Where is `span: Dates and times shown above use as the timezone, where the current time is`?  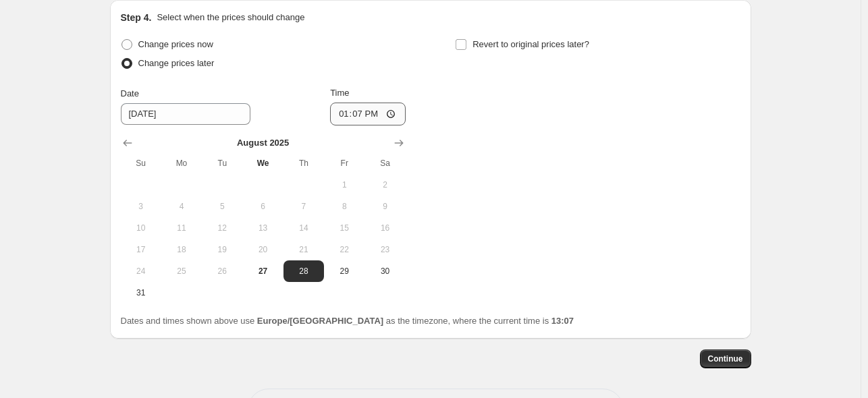 span: Dates and times shown above use as the timezone, where the current time is is located at coordinates (348, 321).